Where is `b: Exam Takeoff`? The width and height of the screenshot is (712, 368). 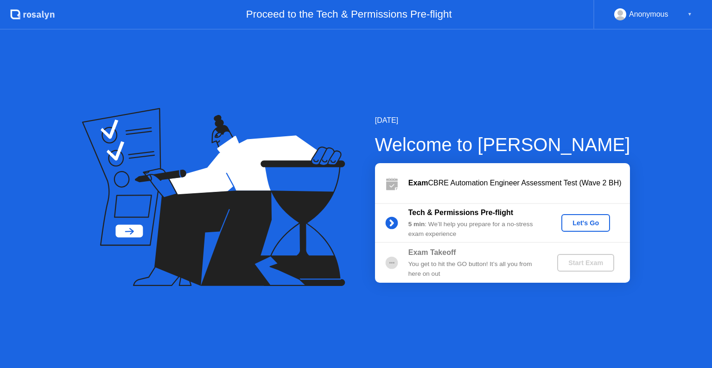
b: Exam Takeoff is located at coordinates (432, 252).